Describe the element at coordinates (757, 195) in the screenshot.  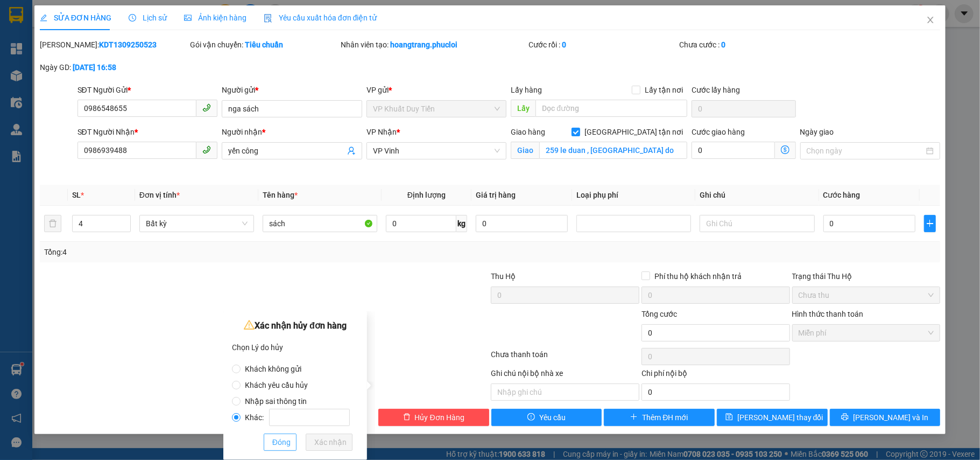
I see `th: Ghi chú` at that location.